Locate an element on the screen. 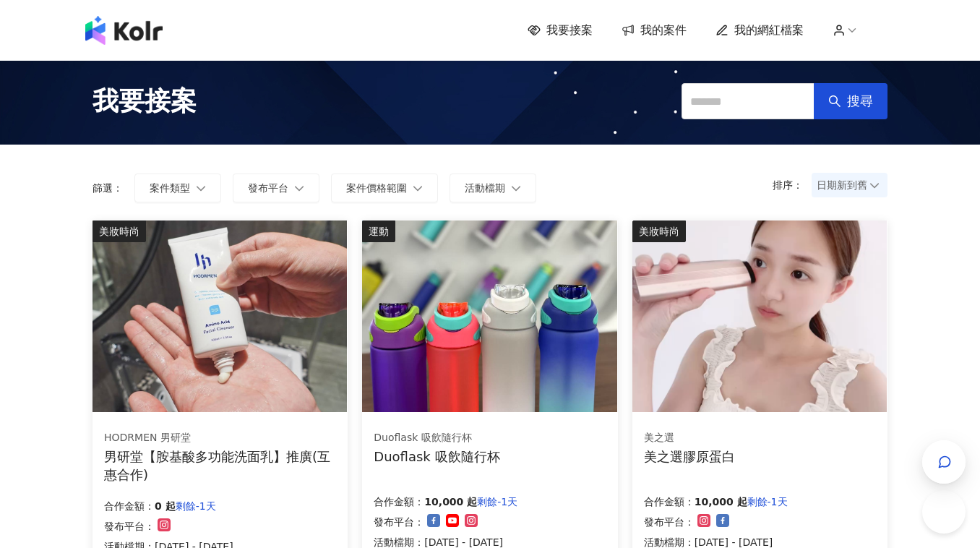 This screenshot has height=548, width=980. span: 案件價格範圍 is located at coordinates (376, 188).